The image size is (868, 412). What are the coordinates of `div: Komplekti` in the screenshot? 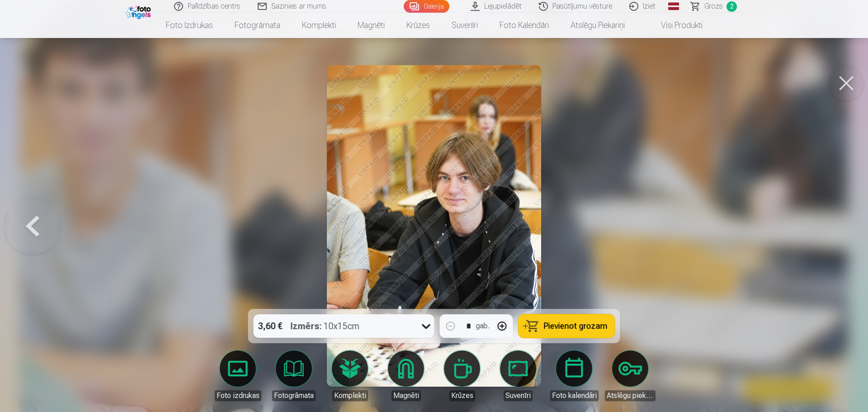 It's located at (350, 395).